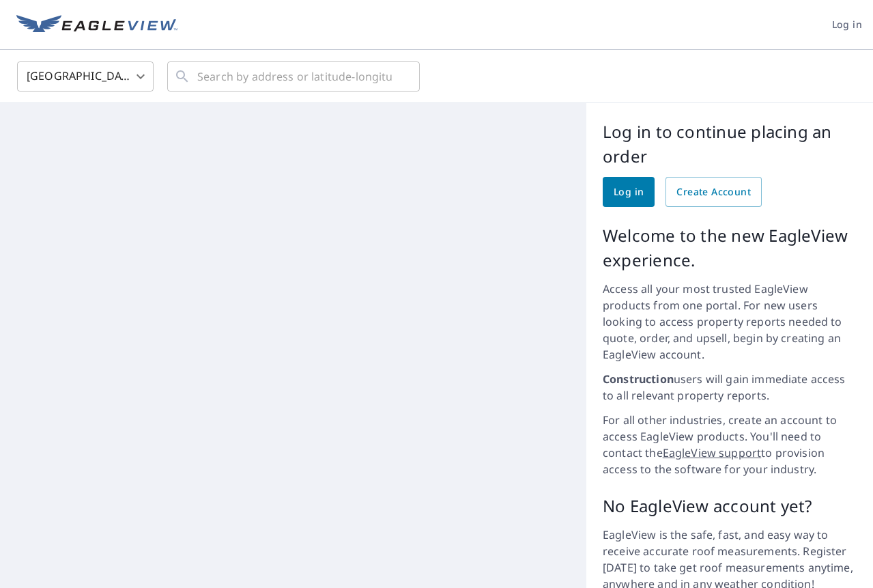 The width and height of the screenshot is (873, 588). Describe the element at coordinates (294, 77) in the screenshot. I see `input: Search by address or latitude-longitude` at that location.